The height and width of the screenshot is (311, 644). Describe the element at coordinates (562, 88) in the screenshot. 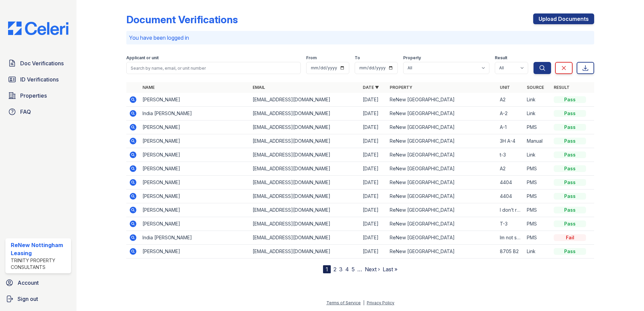

I see `a: Result` at that location.